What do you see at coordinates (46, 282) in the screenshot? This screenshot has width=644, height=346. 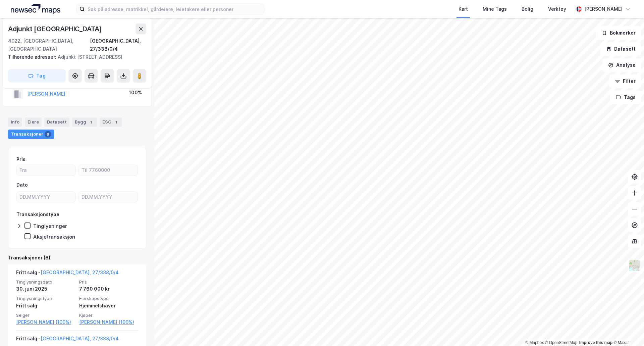 I see `span: Tinglysningsdato` at bounding box center [46, 282].